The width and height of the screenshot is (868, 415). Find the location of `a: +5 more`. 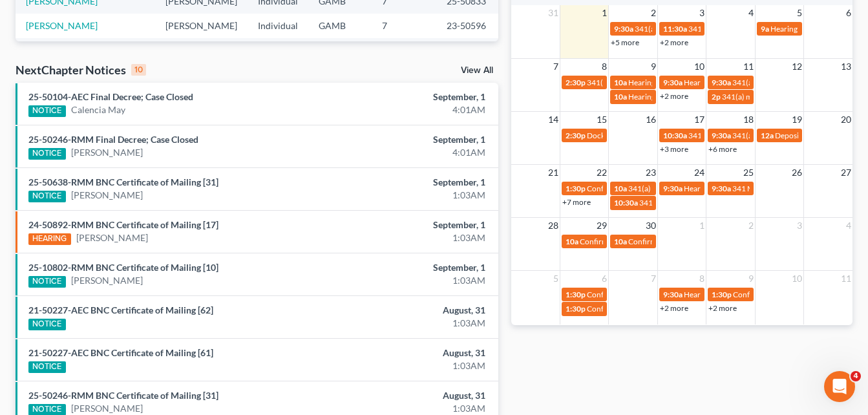

a: +5 more is located at coordinates (625, 42).